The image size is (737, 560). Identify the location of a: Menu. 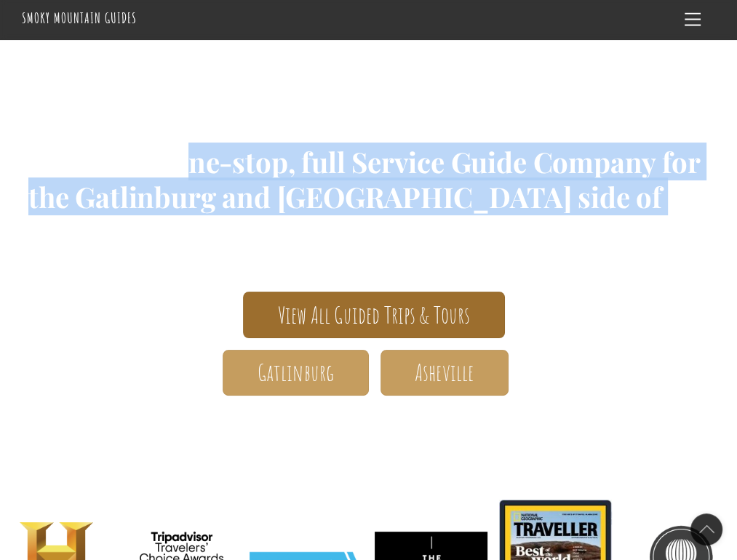
(692, 19).